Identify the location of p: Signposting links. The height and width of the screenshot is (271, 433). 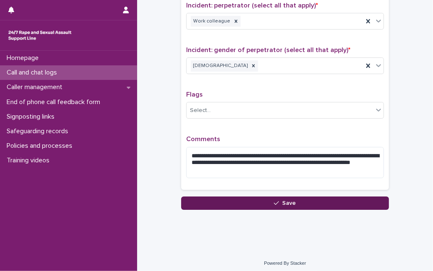
(32, 116).